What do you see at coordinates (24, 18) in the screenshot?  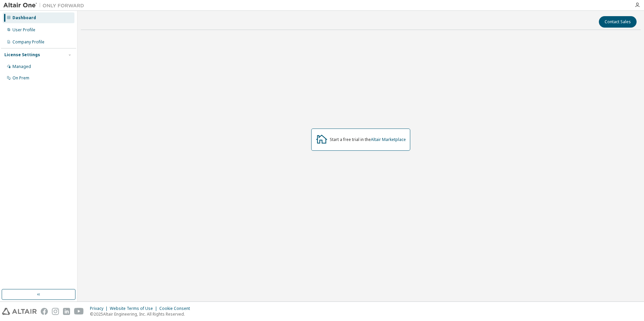 I see `div: Dashboard` at bounding box center [24, 18].